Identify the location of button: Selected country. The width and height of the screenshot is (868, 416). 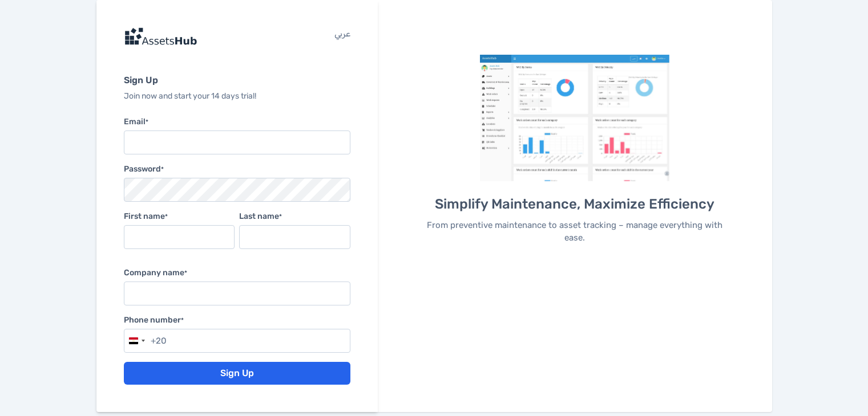
(145, 341).